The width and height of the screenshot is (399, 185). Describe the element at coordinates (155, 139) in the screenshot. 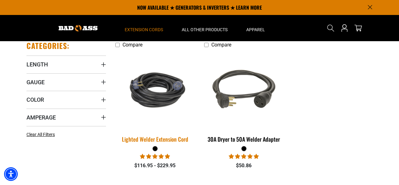

I see `div: Lighted Welder Extension Cord` at that location.